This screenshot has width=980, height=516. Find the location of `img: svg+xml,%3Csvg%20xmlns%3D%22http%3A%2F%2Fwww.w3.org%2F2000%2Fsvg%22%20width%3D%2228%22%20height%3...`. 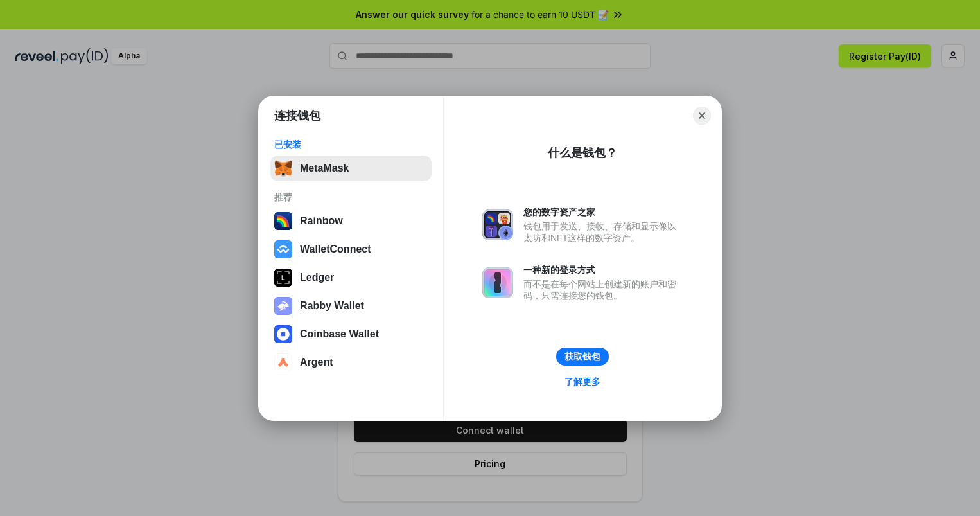

img: svg+xml,%3Csvg%20xmlns%3D%22http%3A%2F%2Fwww.w3.org%2F2000%2Fsvg%22%20width%3D%2228%22%20height%3... is located at coordinates (283, 277).